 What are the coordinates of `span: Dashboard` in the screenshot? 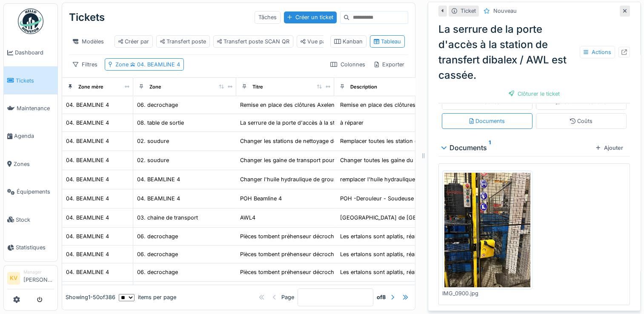 It's located at (35, 52).